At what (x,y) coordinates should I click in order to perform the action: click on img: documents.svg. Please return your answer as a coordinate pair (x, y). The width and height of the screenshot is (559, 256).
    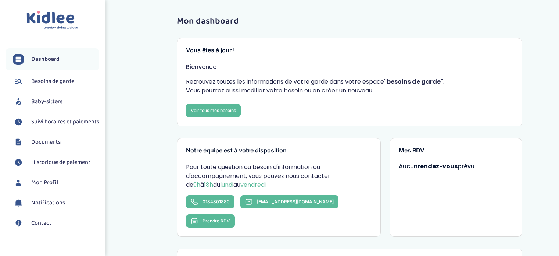
    Looking at the image, I should click on (18, 142).